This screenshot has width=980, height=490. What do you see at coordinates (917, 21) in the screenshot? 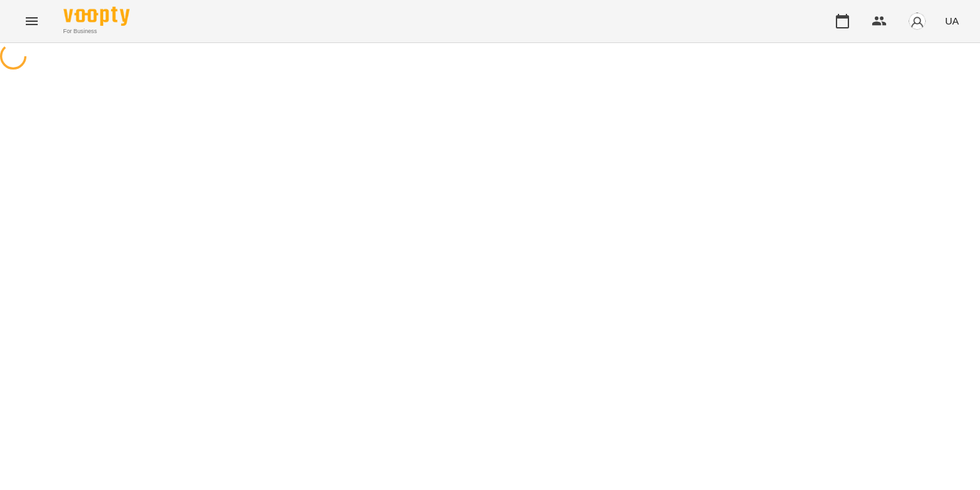
I see `img: avatar_s.png` at bounding box center [917, 21].